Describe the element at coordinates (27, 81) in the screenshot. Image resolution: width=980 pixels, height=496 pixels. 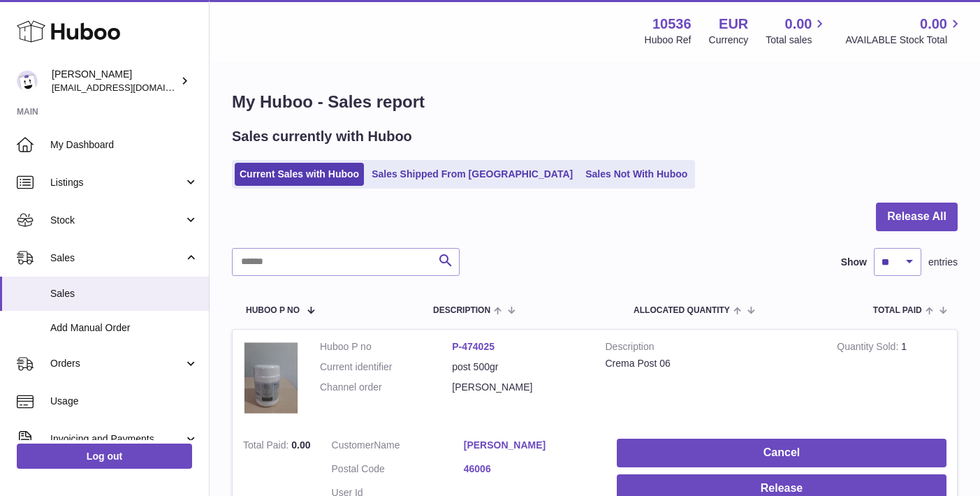
I see `img: riberoyepescamila@hotmail.com` at that location.